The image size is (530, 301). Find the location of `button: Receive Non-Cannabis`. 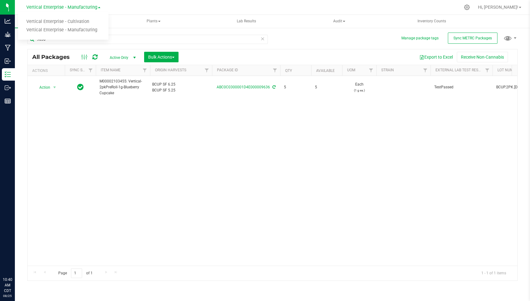

button: Receive Non-Cannabis is located at coordinates (482, 57).